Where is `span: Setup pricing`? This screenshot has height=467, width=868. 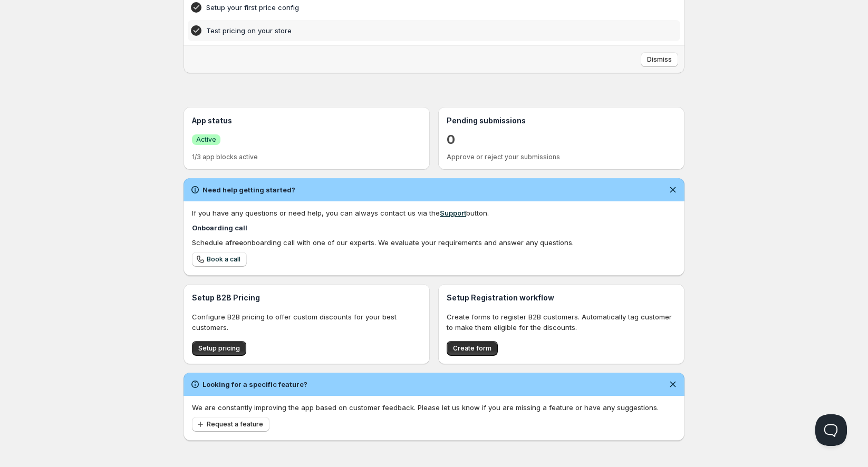
span: Setup pricing is located at coordinates (219, 349).